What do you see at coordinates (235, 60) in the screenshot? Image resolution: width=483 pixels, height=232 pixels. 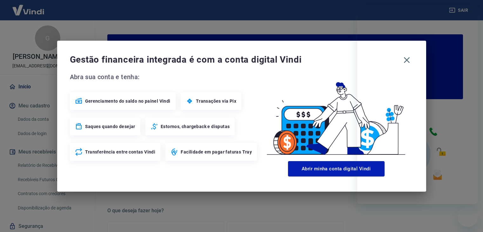 I see `span: Gestão financeira integrada é com a conta digital Vindi` at bounding box center [235, 60].